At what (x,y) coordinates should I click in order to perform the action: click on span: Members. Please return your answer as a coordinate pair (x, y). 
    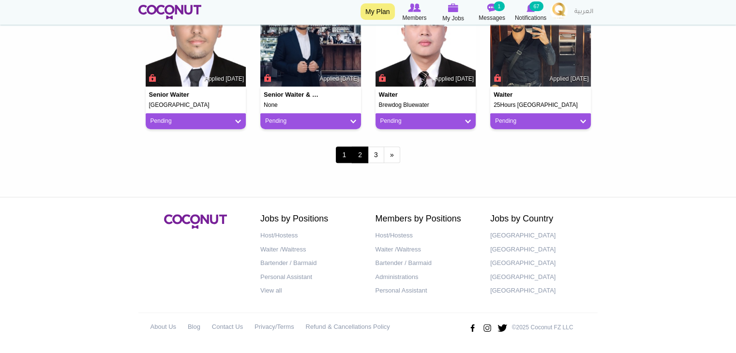
    Looking at the image, I should click on (414, 18).